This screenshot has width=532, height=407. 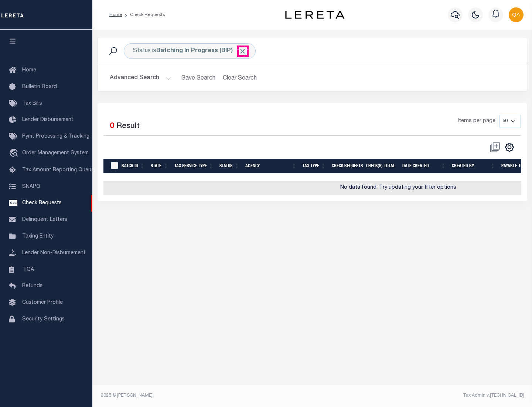 What do you see at coordinates (43, 302) in the screenshot?
I see `span: Customer Profile` at bounding box center [43, 302].